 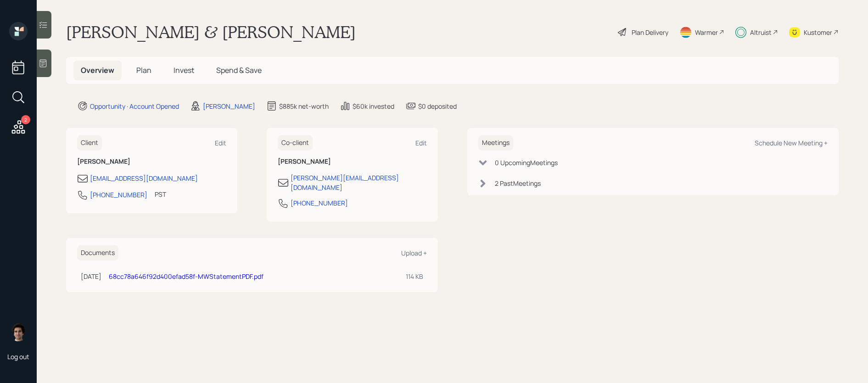 What do you see at coordinates (238, 70) in the screenshot?
I see `span: Spend & Save` at bounding box center [238, 70].